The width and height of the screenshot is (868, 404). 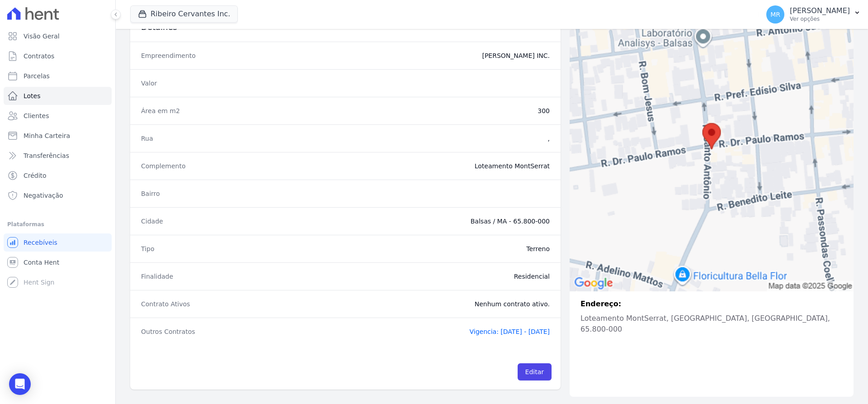 I want to click on dt: Rua, so click(x=207, y=139).